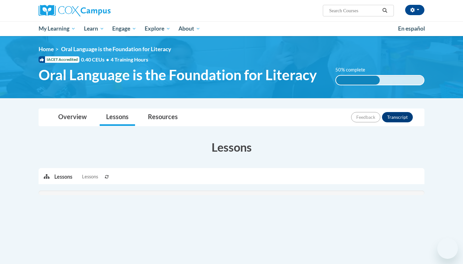  I want to click on a: Engage, so click(124, 29).